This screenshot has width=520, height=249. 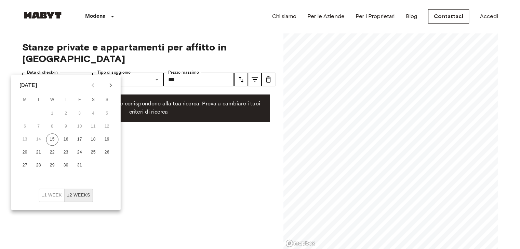 What do you see at coordinates (375, 16) in the screenshot?
I see `a: Per i Proprietari` at bounding box center [375, 16].